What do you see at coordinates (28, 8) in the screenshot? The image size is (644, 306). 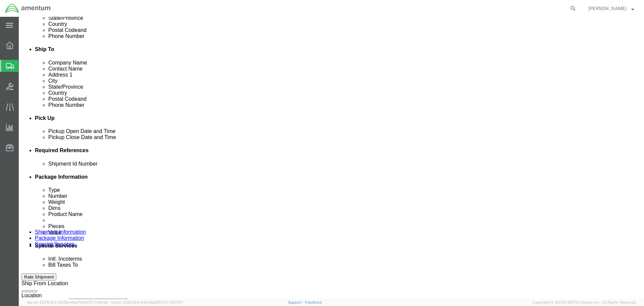 I see `img: logo` at bounding box center [28, 8].